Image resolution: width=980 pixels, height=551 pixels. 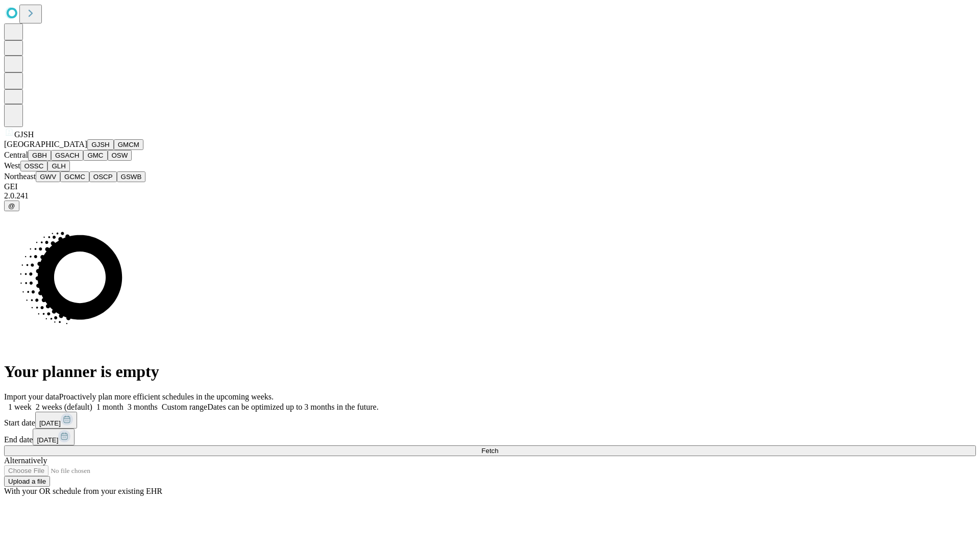 What do you see at coordinates (34, 166) in the screenshot?
I see `button: OSSC` at bounding box center [34, 166].